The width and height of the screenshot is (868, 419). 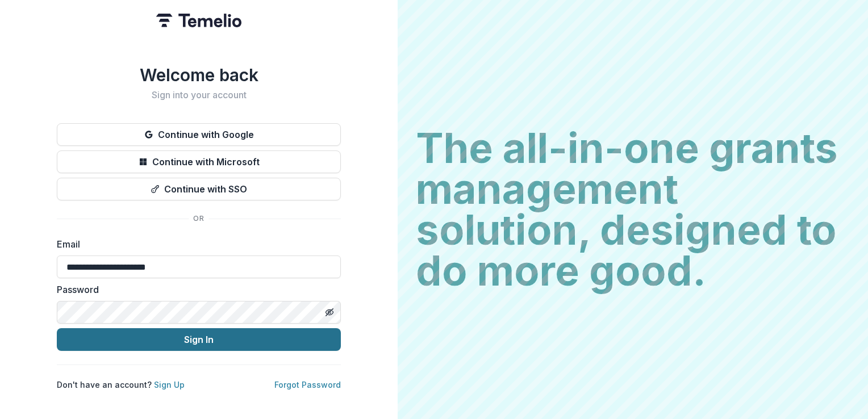 What do you see at coordinates (195, 290) in the screenshot?
I see `label: Password` at bounding box center [195, 290].